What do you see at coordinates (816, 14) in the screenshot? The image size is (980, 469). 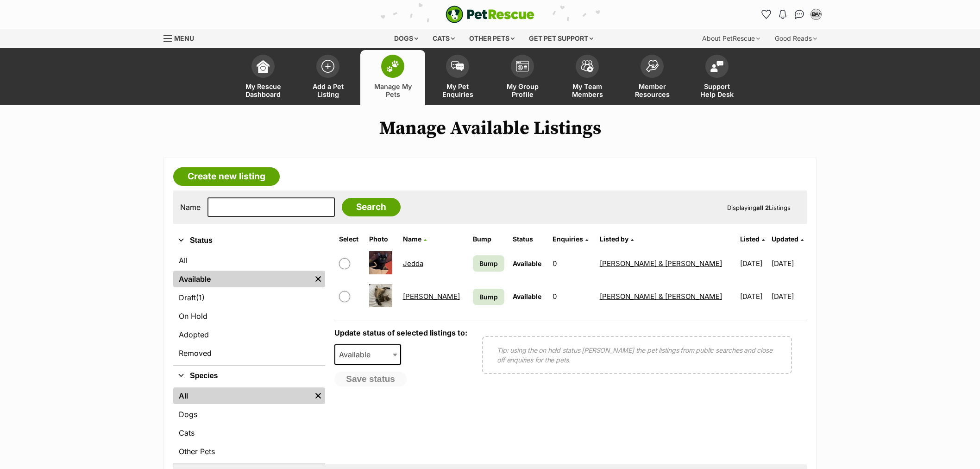 I see `button: My account` at bounding box center [816, 14].